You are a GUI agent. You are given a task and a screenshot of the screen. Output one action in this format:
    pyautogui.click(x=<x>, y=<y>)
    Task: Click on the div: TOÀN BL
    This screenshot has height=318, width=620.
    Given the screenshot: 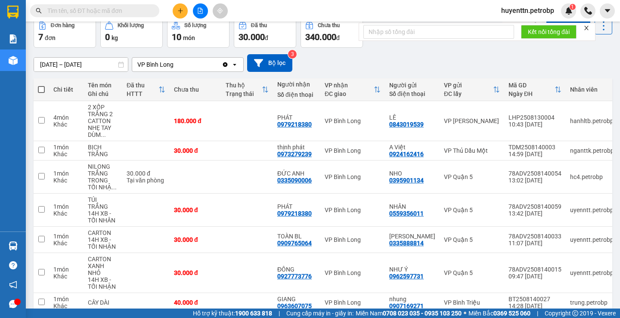 What is the action you would take?
    pyautogui.click(x=297, y=236)
    